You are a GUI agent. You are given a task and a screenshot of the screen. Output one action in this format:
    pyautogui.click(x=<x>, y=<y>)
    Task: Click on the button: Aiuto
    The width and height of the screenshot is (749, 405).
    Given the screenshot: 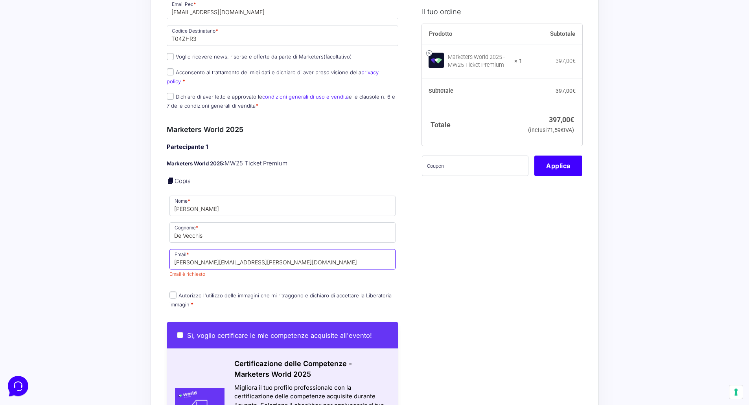 What is the action you would take?
    pyautogui.click(x=127, y=261)
    